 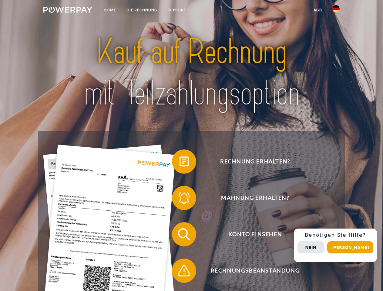 I want to click on button: Mahnung erhalten?, so click(x=251, y=198).